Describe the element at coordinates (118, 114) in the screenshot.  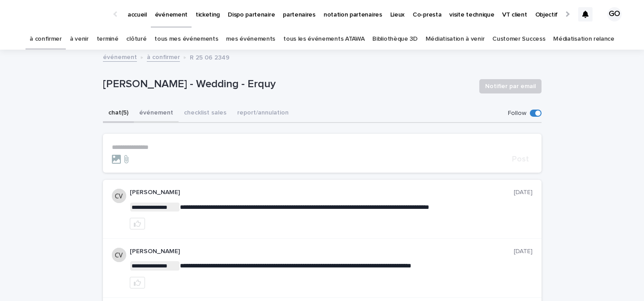
I see `button: chat (5)` at that location.